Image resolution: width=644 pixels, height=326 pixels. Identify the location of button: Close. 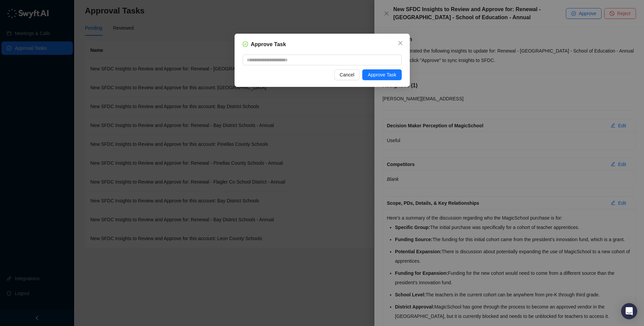
(400, 43).